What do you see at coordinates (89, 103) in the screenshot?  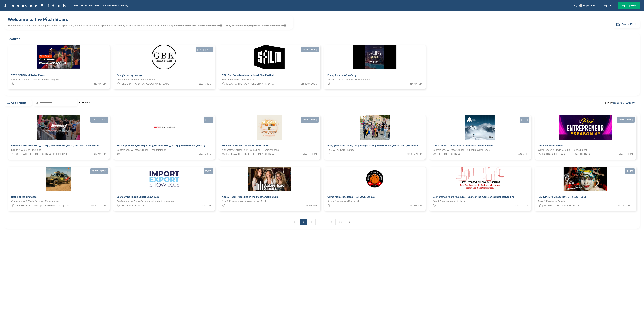 I see `span: results` at bounding box center [89, 103].